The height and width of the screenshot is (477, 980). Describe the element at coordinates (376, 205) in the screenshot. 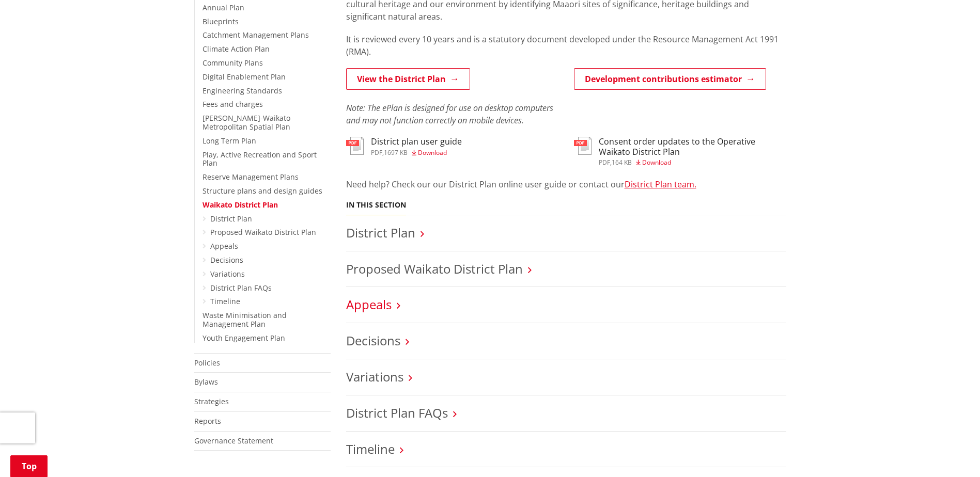

I see `h5: In this section` at that location.